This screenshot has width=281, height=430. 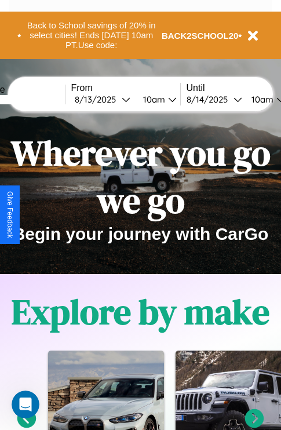 What do you see at coordinates (10, 214) in the screenshot?
I see `div: Give Feedback` at bounding box center [10, 214].